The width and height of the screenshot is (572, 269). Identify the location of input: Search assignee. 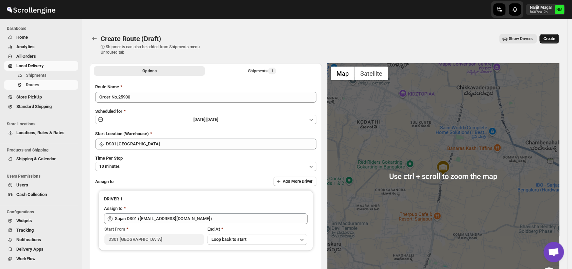
(211, 219).